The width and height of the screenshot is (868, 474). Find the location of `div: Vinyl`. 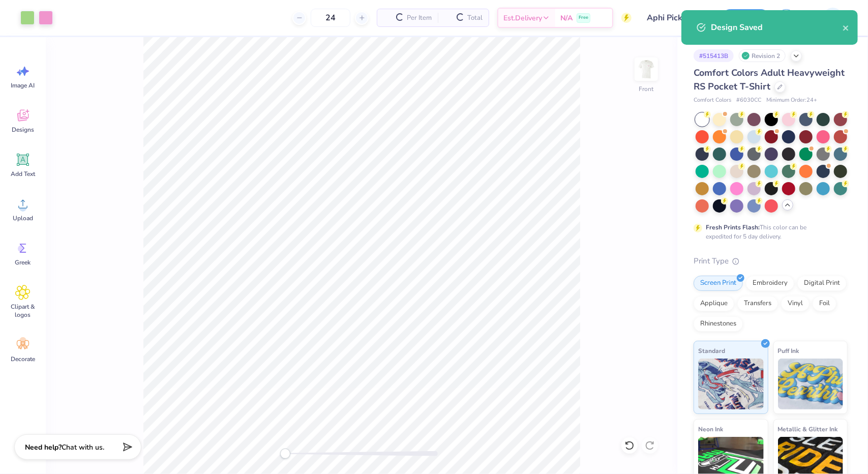

div: Vinyl is located at coordinates (795, 303).